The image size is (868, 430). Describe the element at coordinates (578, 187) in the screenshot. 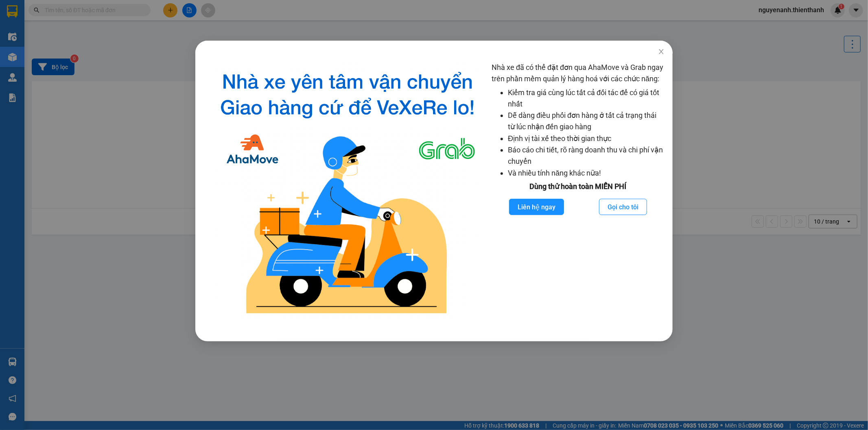

I see `div: Dùng thử hoàn toàn MIỄN PHÍ` at that location.